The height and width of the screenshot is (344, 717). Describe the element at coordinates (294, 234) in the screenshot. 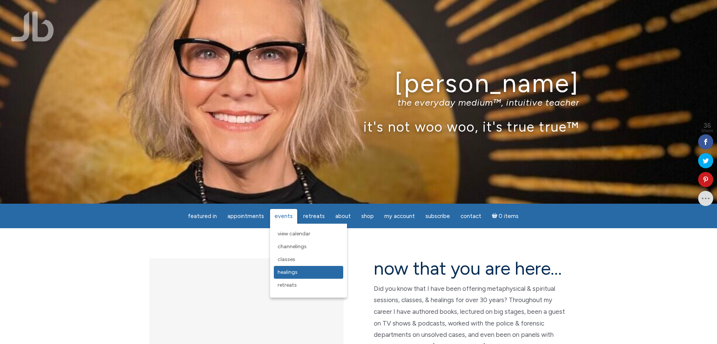

I see `span: View Calendar` at that location.